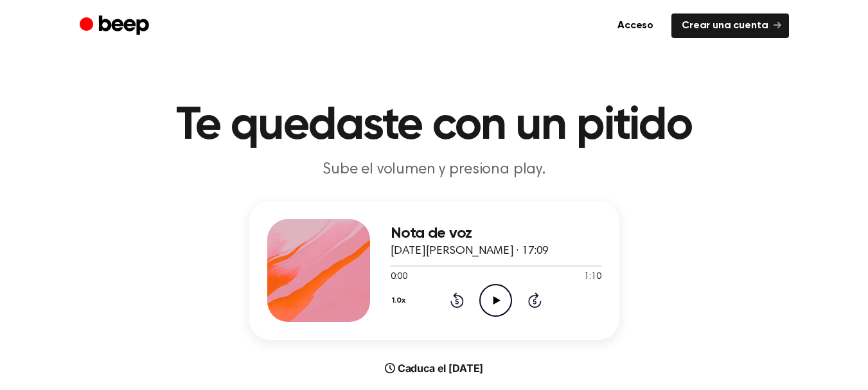  I want to click on font: Sube el volumen y presiona play., so click(434, 170).